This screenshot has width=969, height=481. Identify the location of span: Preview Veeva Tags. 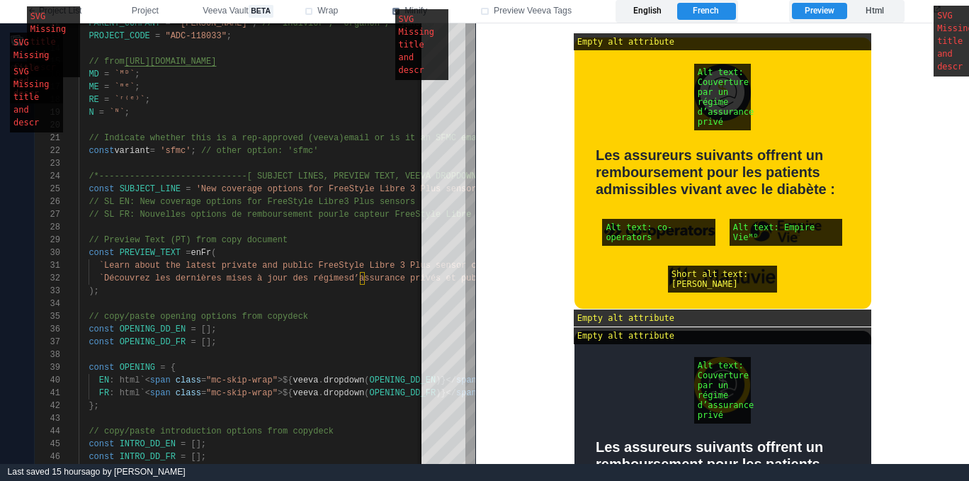
(533, 11).